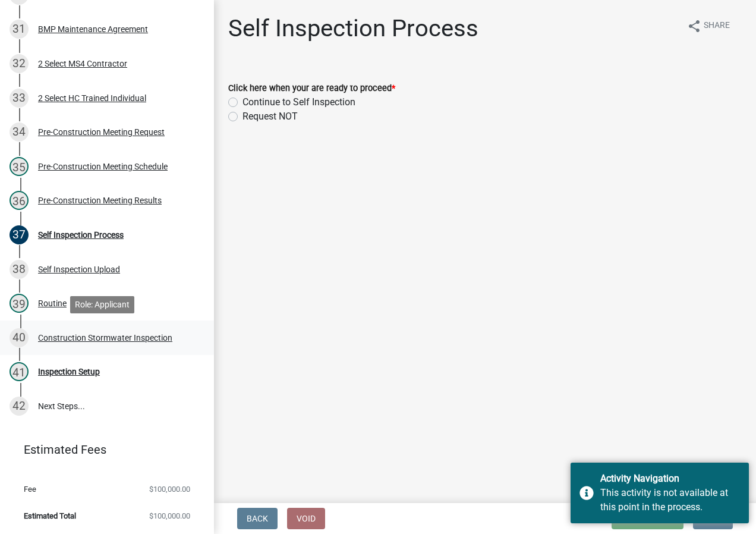 Image resolution: width=756 pixels, height=534 pixels. What do you see at coordinates (81, 235) in the screenshot?
I see `div: Self Inspection Process` at bounding box center [81, 235].